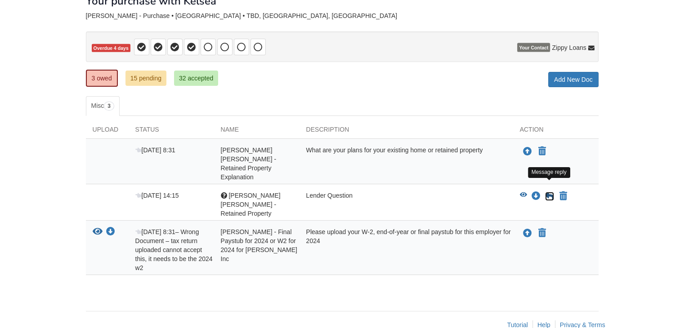  What do you see at coordinates (107, 132) in the screenshot?
I see `div: Upload` at bounding box center [107, 132].